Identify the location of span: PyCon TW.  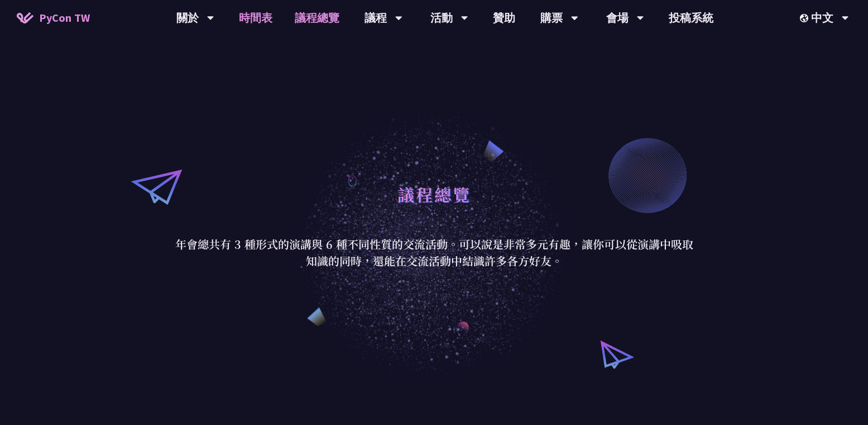
(64, 18).